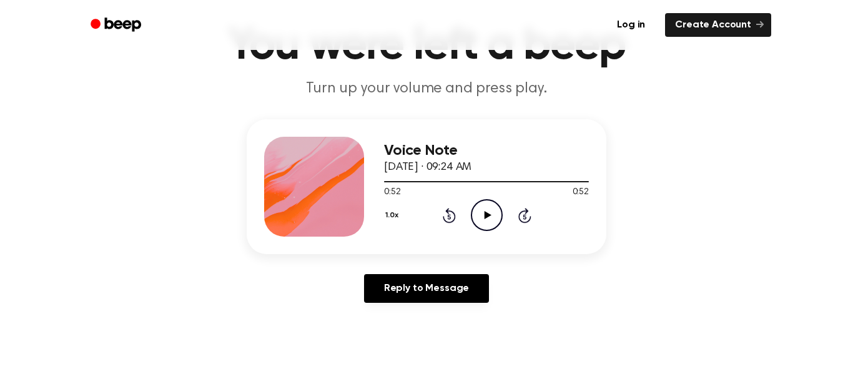 The width and height of the screenshot is (853, 374). What do you see at coordinates (117, 25) in the screenshot?
I see `a: Beep` at bounding box center [117, 25].